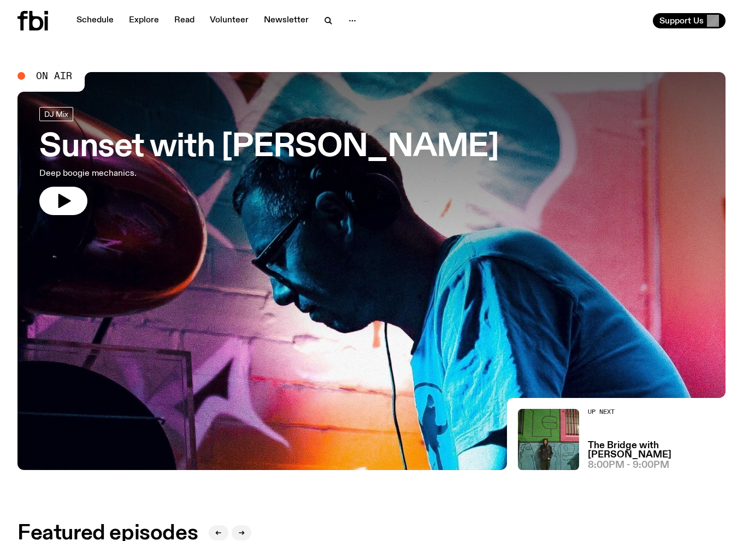 The width and height of the screenshot is (743, 541). What do you see at coordinates (681, 21) in the screenshot?
I see `span: Support Us` at bounding box center [681, 21].